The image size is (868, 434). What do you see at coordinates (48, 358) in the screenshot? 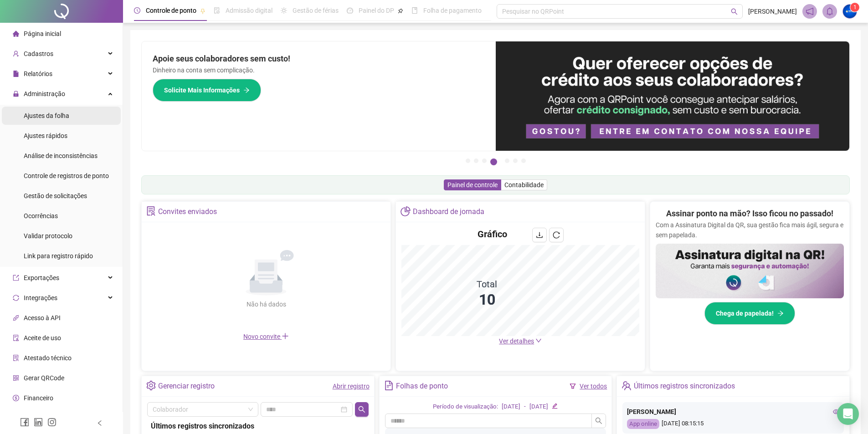
I see `span: Atestado técnico` at bounding box center [48, 358].